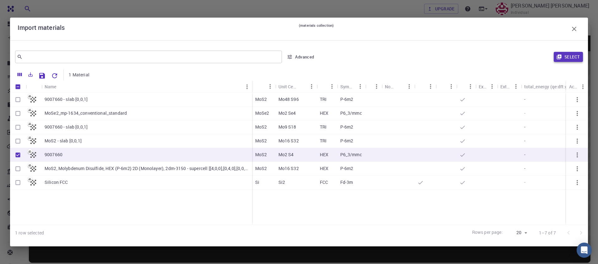  I want to click on p: MoS2, Molybdenum Disulfide, HEX (P-6m2) 2D (Monolayer), 2dm-3150 - supercell [[4,0,0],[0,4,0],[0,..., so click(147, 168).